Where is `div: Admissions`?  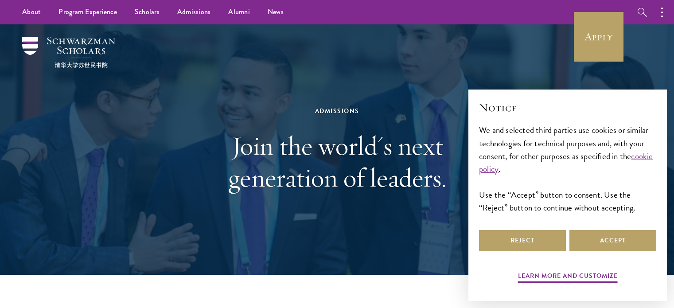 div: Admissions is located at coordinates (337, 111).